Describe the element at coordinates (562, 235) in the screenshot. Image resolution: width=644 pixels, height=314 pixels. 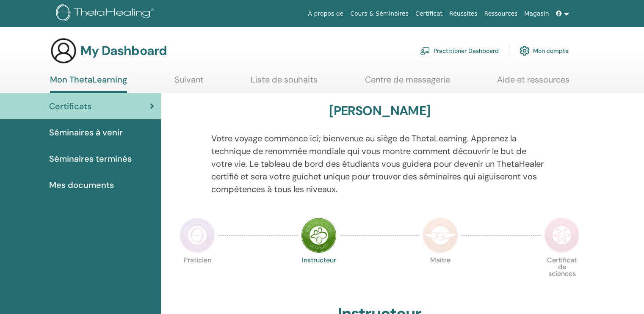
I see `img: Certificate of Science` at that location.